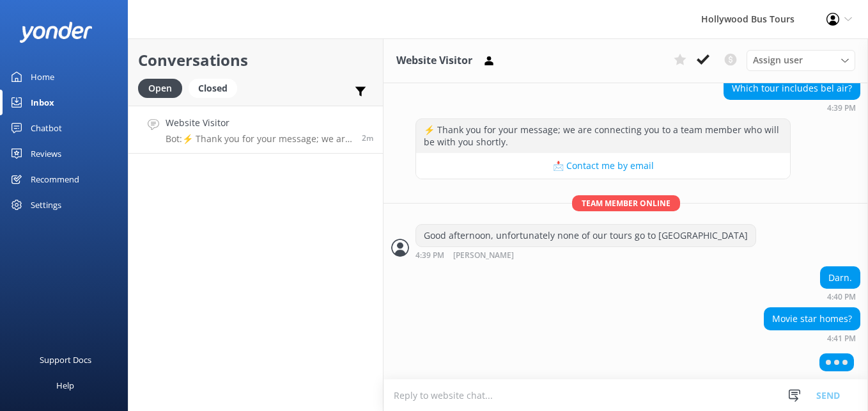 This screenshot has width=868, height=411. Describe the element at coordinates (55, 32) in the screenshot. I see `img: yonder-white-logo.png` at that location.